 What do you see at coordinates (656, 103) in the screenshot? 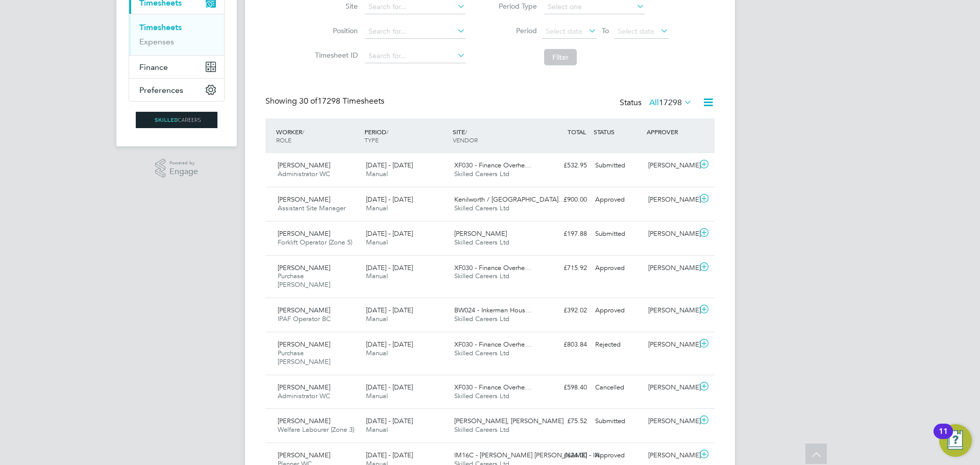
I see `div: Status` at bounding box center [656, 103].